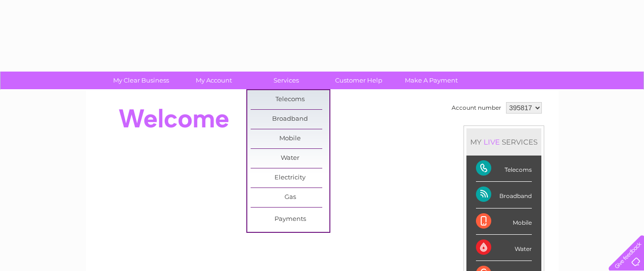 The width and height of the screenshot is (644, 271). Describe the element at coordinates (290, 178) in the screenshot. I see `a: Electricity` at that location.